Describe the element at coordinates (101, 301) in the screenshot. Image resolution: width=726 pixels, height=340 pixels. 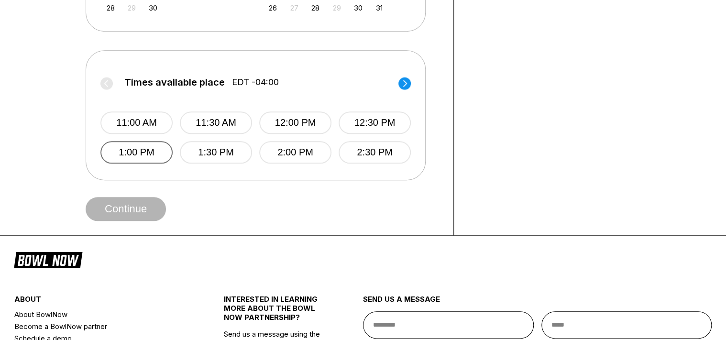
I see `div: about` at that location.